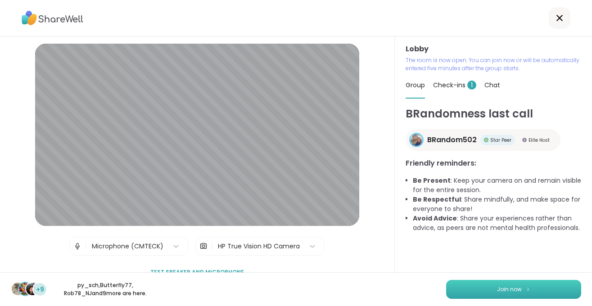 The image size is (592, 306). I want to click on p: py_sch , Butterfly77 , Rob78_NJ and 9 more are here., so click(105, 289).